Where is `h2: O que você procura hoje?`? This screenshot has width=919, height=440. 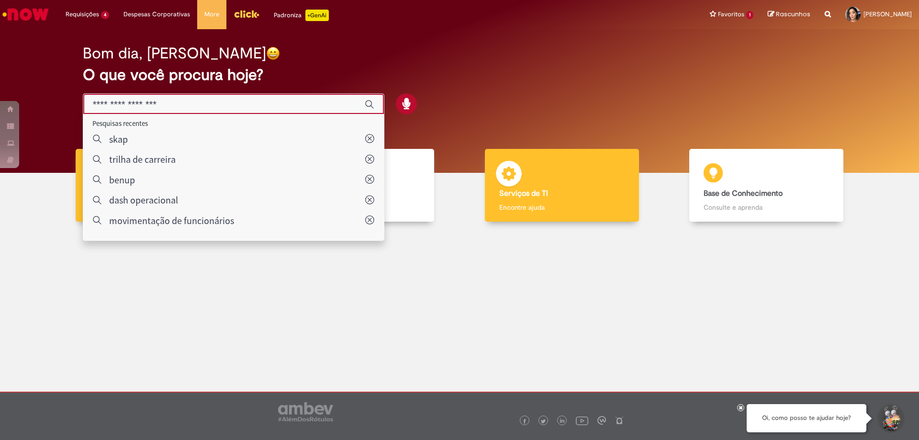 h2: O que você procura hoje? is located at coordinates (460, 75).